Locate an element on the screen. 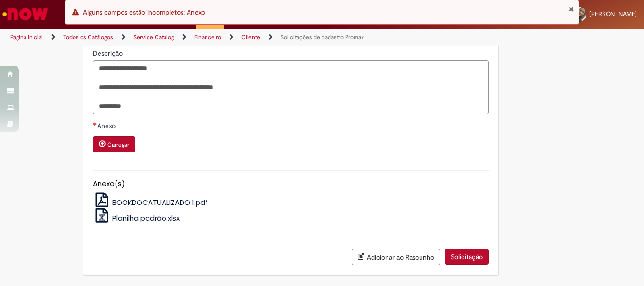 This screenshot has height=286, width=644. a: Página inicial is located at coordinates (26, 37).